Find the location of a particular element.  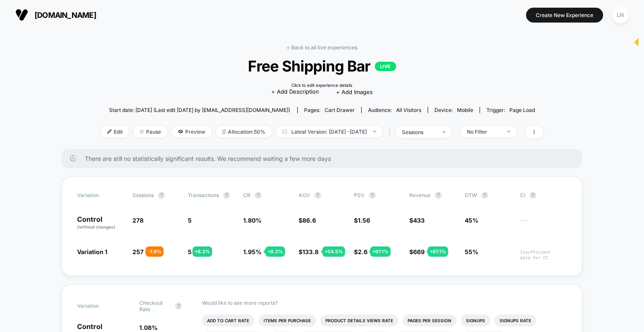

span: PSV is located at coordinates (359, 195).